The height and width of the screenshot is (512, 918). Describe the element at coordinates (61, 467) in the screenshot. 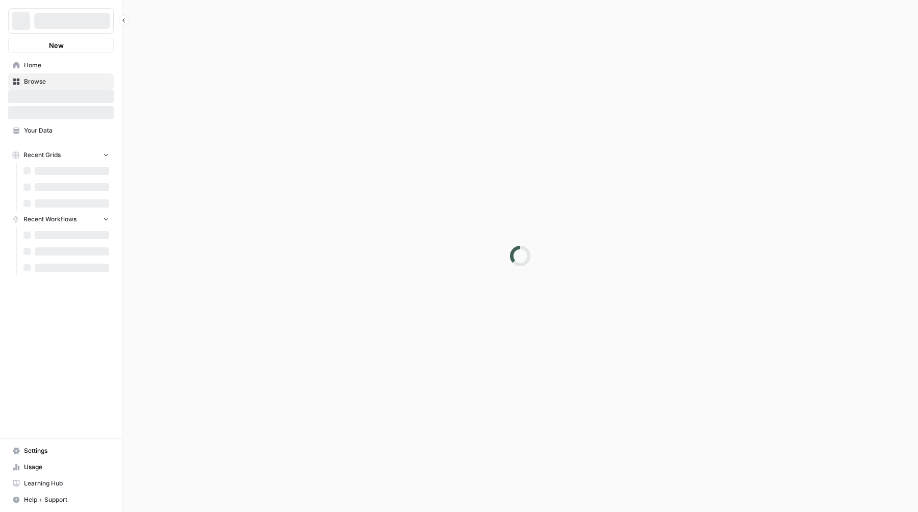

I see `a: Usage` at that location.